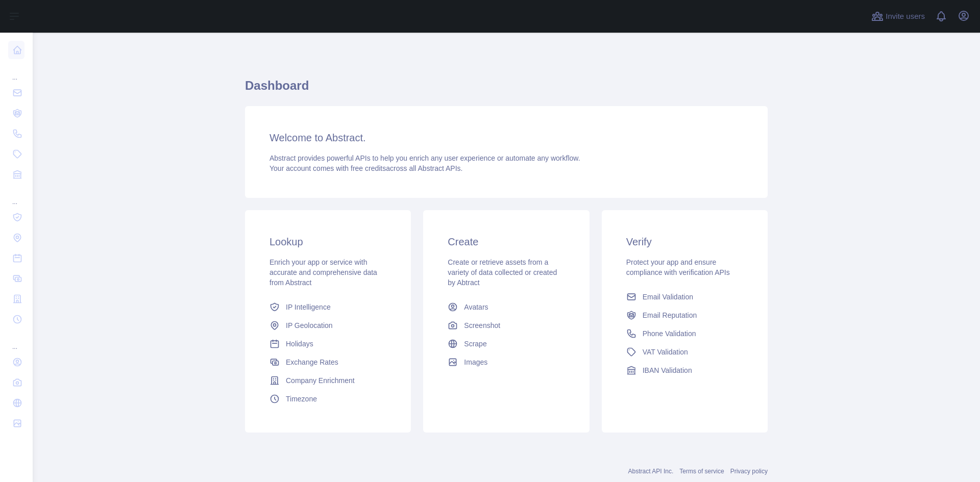 Image resolution: width=980 pixels, height=482 pixels. I want to click on span: IBAN Validation, so click(667, 370).